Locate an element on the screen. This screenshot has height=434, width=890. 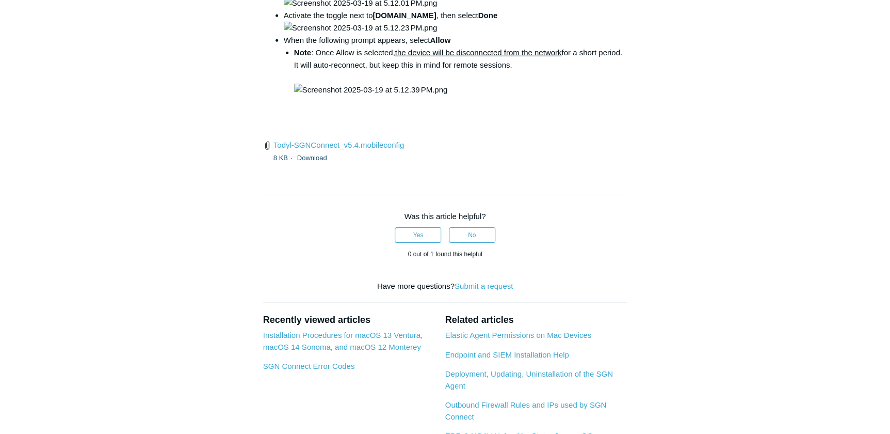
a: Elastic Agent Permissions on Mac Devices is located at coordinates (518, 334).